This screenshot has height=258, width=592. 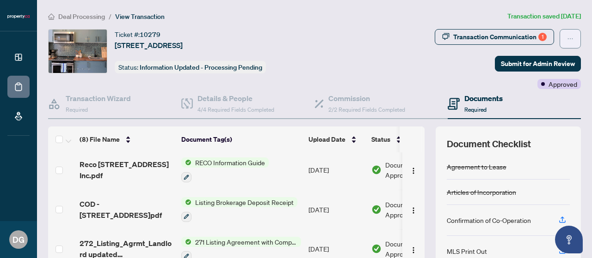 What do you see at coordinates (140, 17) in the screenshot?
I see `span: View Transaction` at bounding box center [140, 17].